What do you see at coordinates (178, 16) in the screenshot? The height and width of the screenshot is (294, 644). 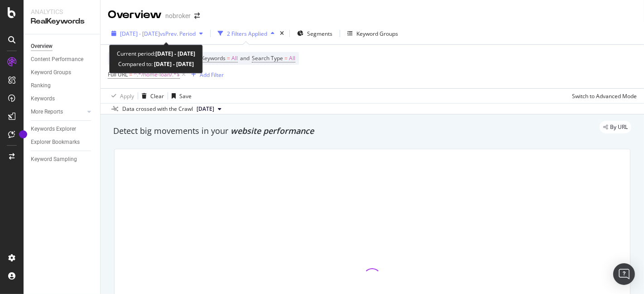 I see `div: nobroker` at bounding box center [178, 16].